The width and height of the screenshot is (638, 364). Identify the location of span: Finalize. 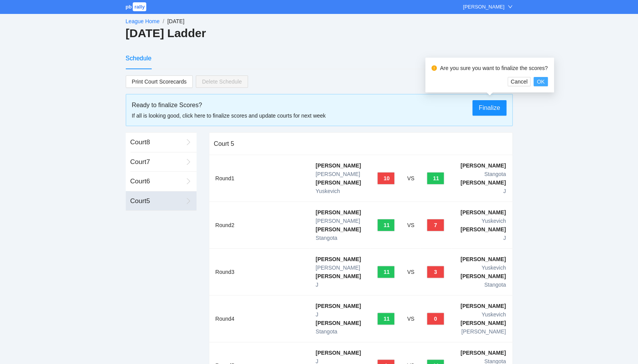
(489, 107).